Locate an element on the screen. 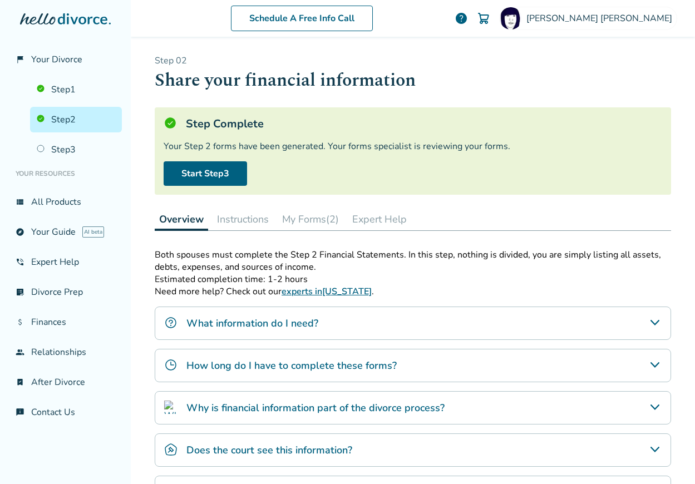 This screenshot has width=695, height=484. img: Cart is located at coordinates (484, 18).